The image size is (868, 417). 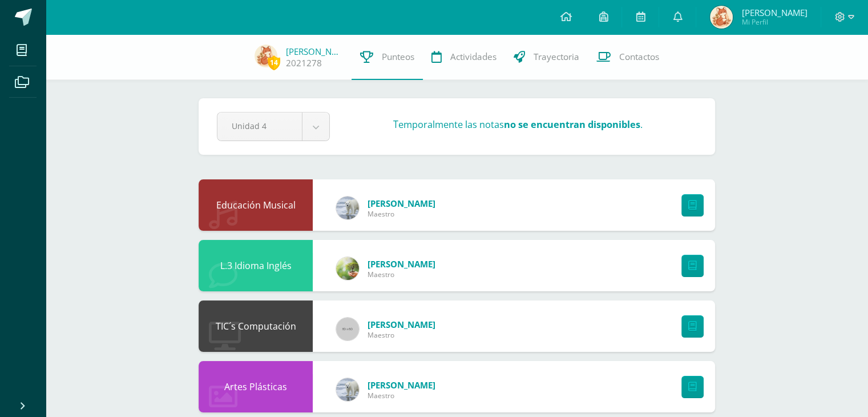 What do you see at coordinates (256, 326) in the screenshot?
I see `div: TIC´s Computación` at bounding box center [256, 326].